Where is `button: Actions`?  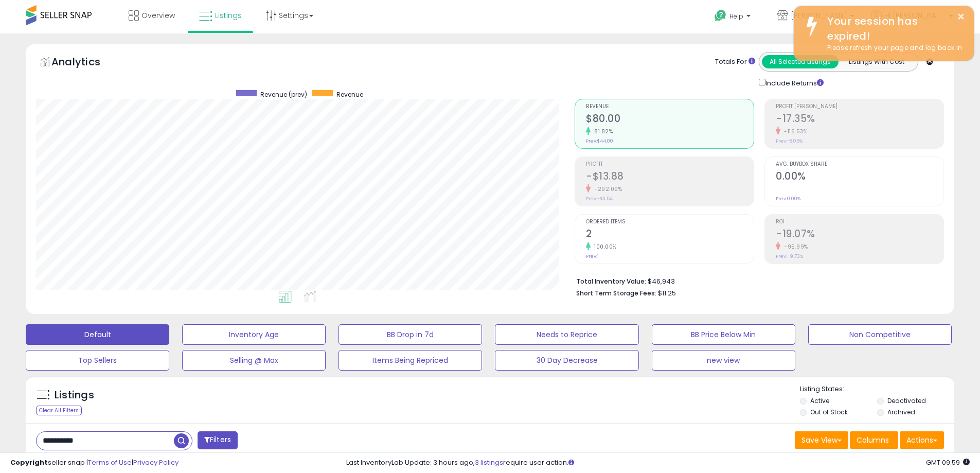
button: Actions is located at coordinates (922, 440).